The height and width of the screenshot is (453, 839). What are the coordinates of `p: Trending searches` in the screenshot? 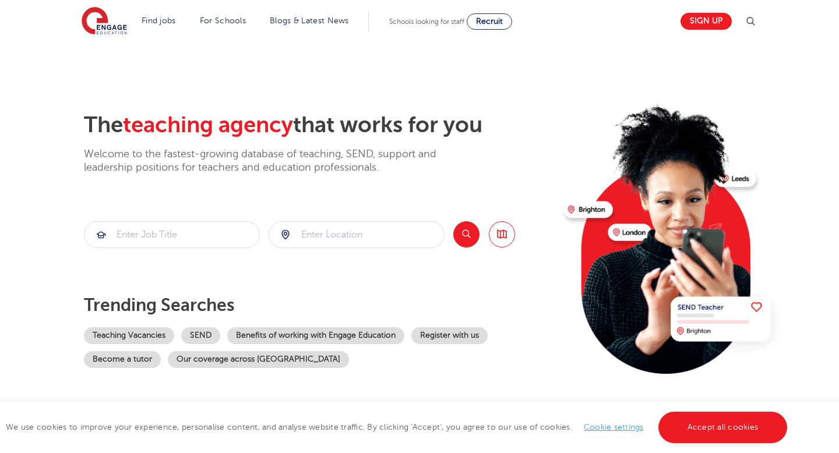 It's located at (319, 305).